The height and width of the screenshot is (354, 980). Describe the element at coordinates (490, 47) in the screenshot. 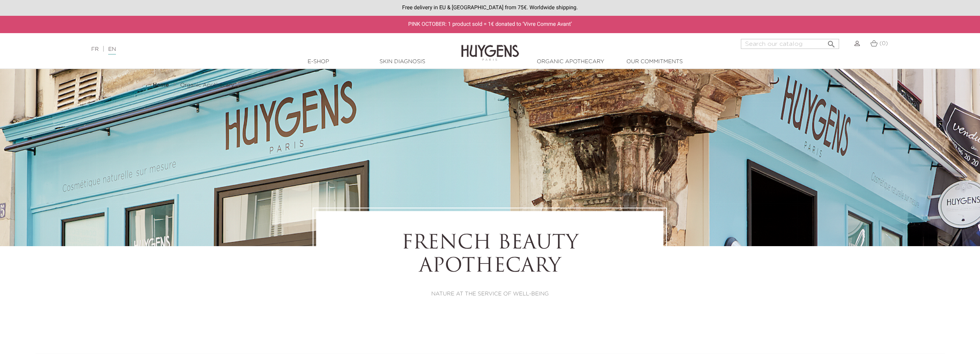

I see `img: Huygens` at that location.